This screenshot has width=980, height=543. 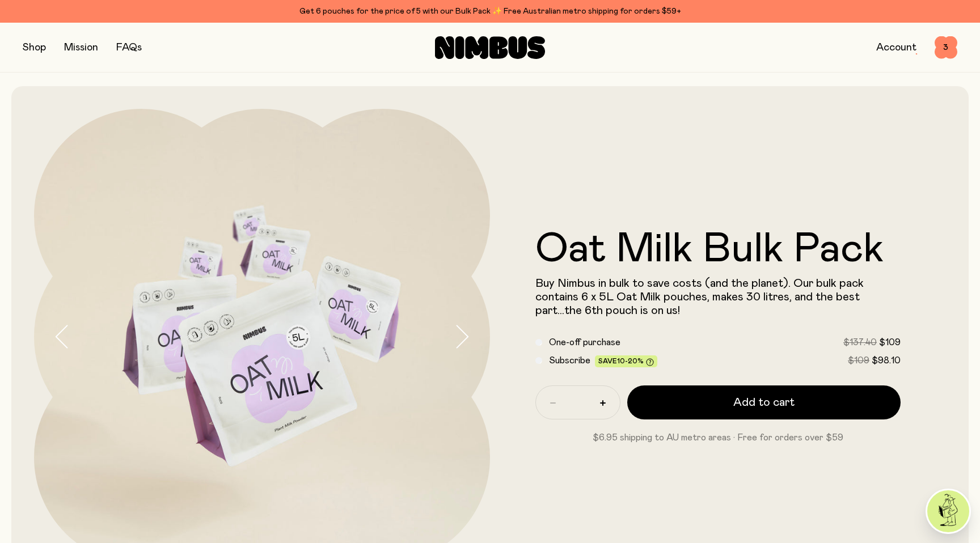 What do you see at coordinates (886, 361) in the screenshot?
I see `span: $98.10` at bounding box center [886, 361].